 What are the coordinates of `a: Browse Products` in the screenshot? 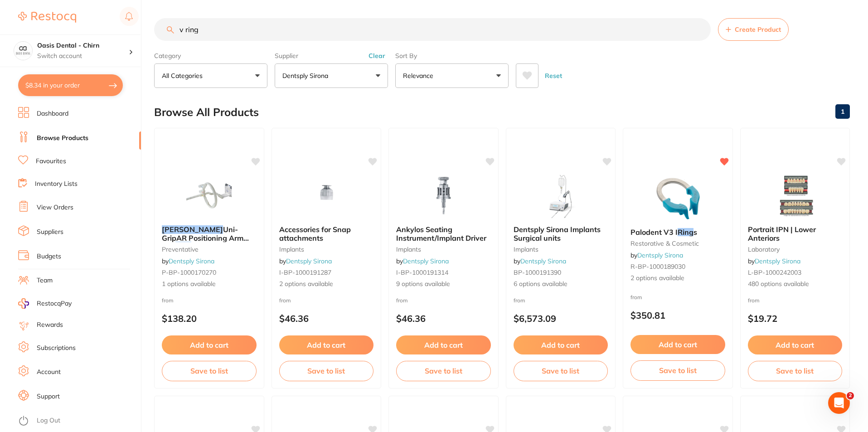 It's located at (62, 138).